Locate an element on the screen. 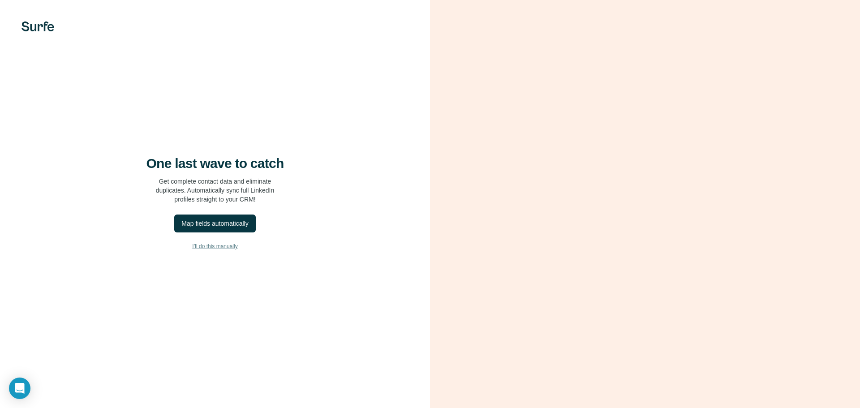 This screenshot has height=408, width=860. p: Get complete contact data and eliminate duplicates. Automatically sync full LinkedIn profiles str... is located at coordinates (215, 190).